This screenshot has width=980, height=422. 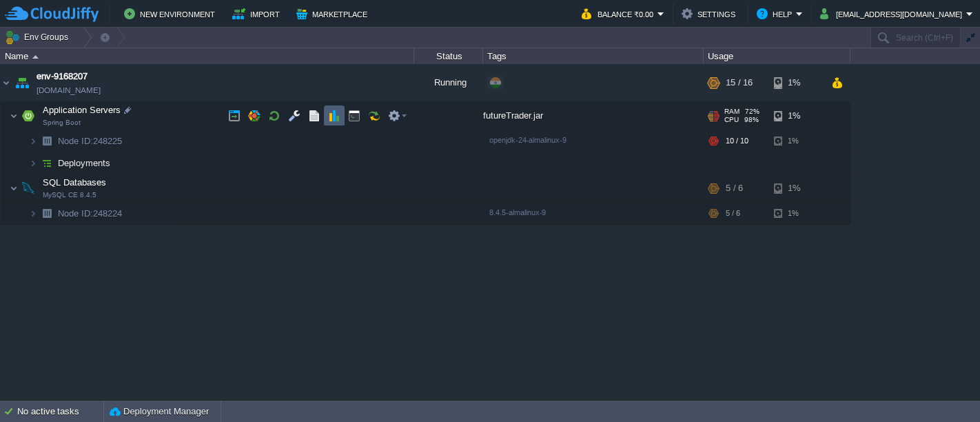 What do you see at coordinates (593, 56) in the screenshot?
I see `div: Tags` at bounding box center [593, 56].